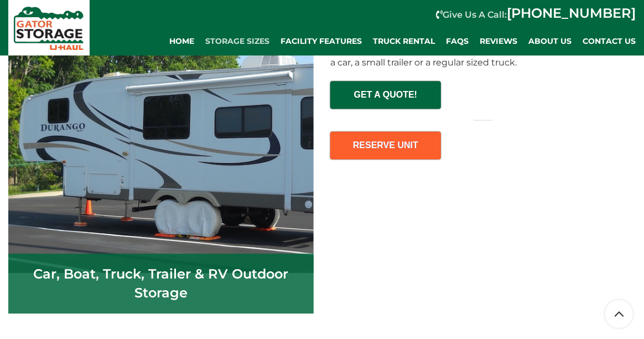  I want to click on h2: Car, Boat, Truck, Trailer & RV Outdoor Storage, so click(161, 283).